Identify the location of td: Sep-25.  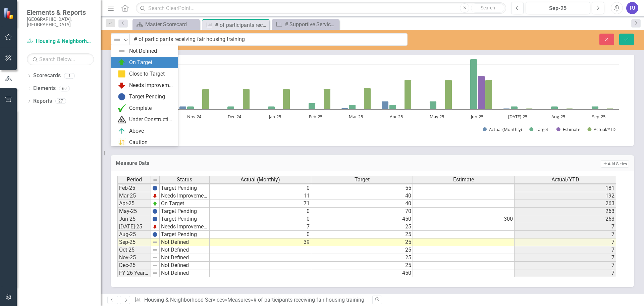
(134, 242).